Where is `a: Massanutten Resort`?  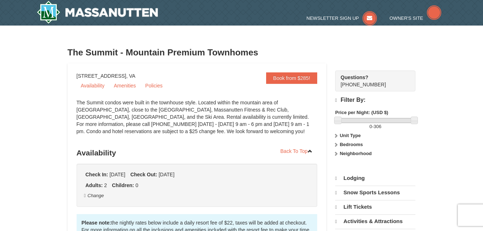
a: Massanutten Resort is located at coordinates (97, 12).